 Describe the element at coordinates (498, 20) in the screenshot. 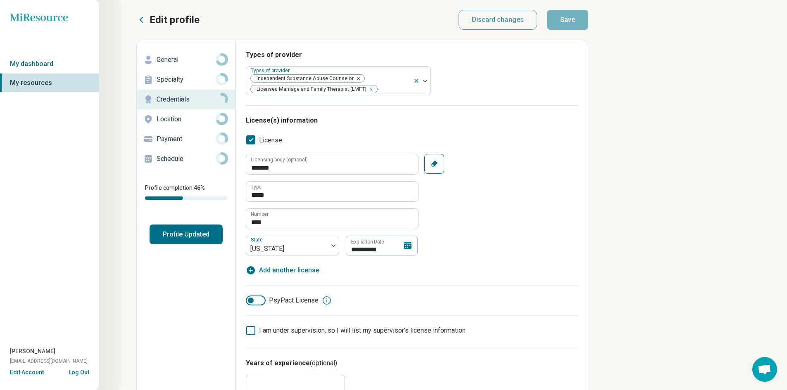

I see `button: Discard changes` at that location.